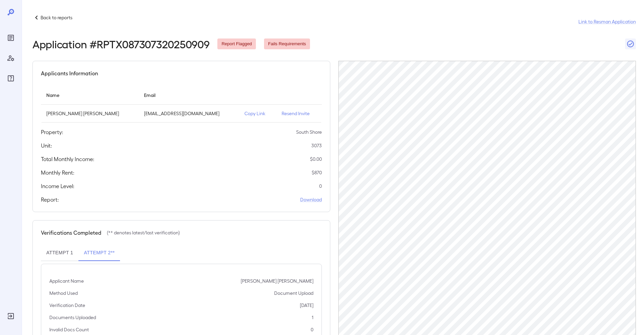 This screenshot has width=644, height=335. I want to click on h5: Verifications Completed, so click(71, 233).